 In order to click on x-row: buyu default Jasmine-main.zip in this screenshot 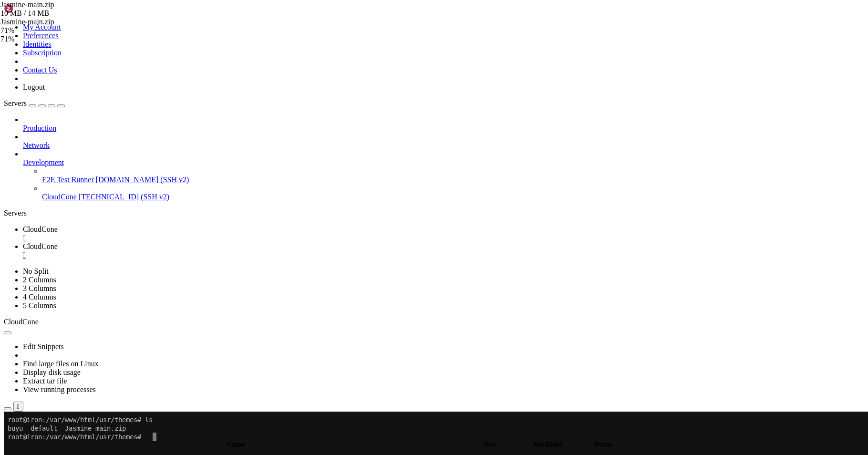, I will do `click(373, 17)`.